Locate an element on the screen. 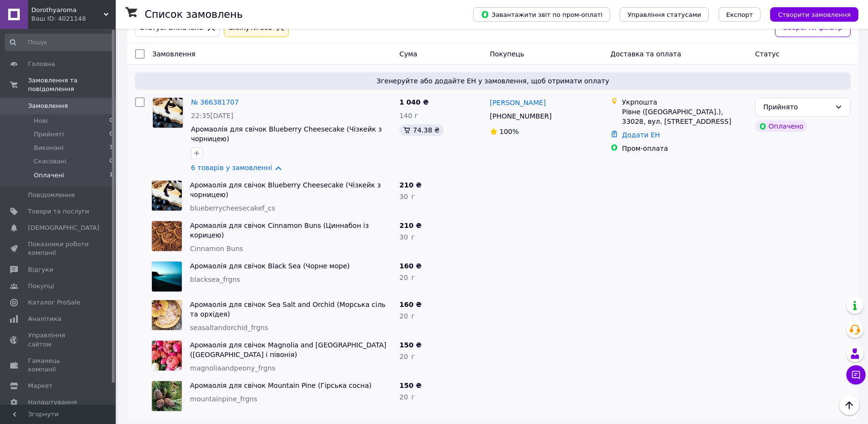  span: Dorothyaroma is located at coordinates (67, 10).